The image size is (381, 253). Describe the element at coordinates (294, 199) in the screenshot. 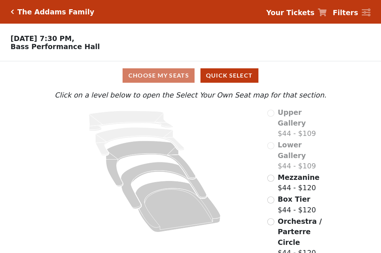

I see `span: Box Tier` at that location.